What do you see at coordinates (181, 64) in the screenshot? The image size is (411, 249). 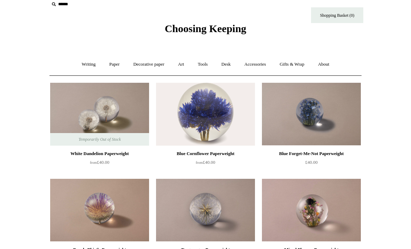 I see `a: Art` at bounding box center [181, 64].